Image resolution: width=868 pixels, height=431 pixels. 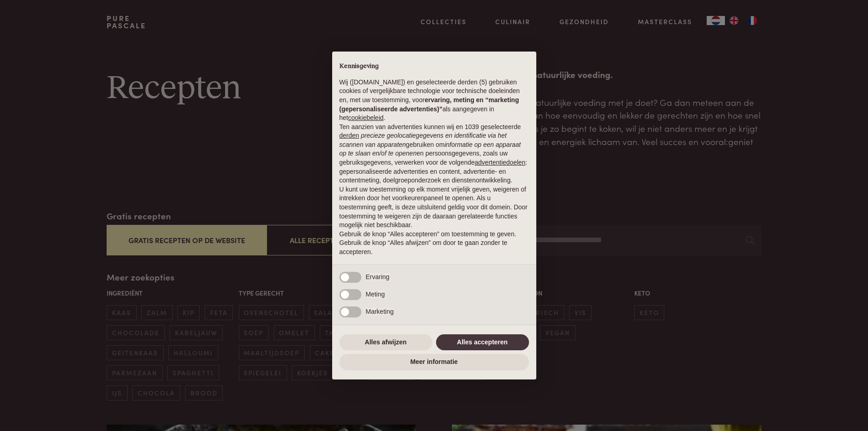 I want to click on button: Meer informatie, so click(x=434, y=362).